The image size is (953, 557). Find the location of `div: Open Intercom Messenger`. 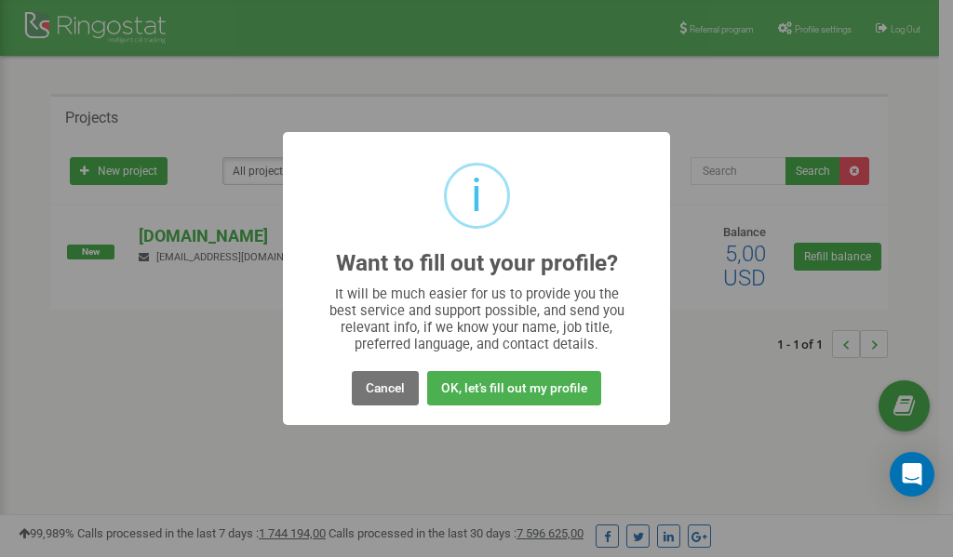

div: Open Intercom Messenger is located at coordinates (912, 475).